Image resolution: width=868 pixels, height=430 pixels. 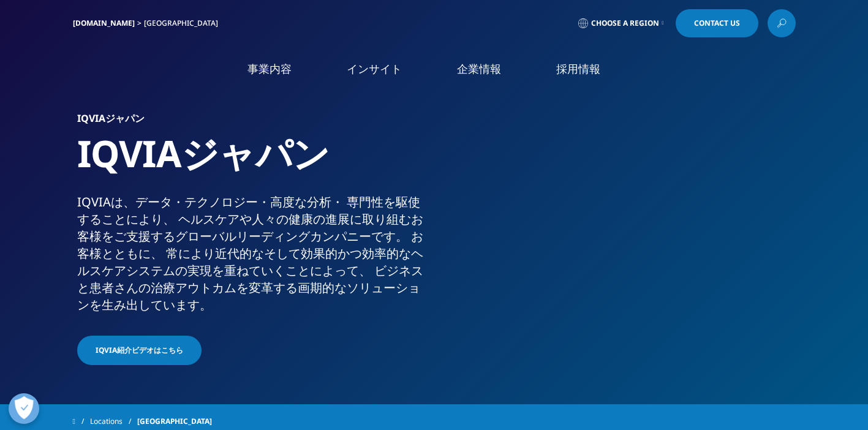 What do you see at coordinates (627, 236) in the screenshot?
I see `img: 873_asian-businesspeople-meeting-in-office.jpg` at bounding box center [627, 236].